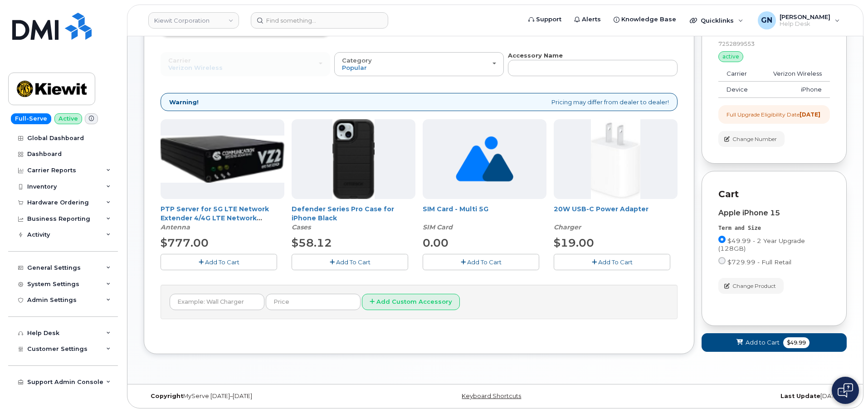 Image resolution: width=868 pixels, height=413 pixels. I want to click on p: Cart, so click(774, 194).